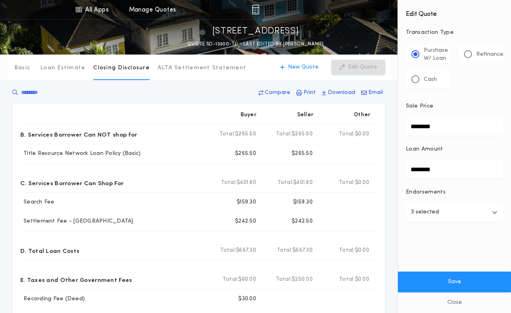 This screenshot has width=511, height=313. I want to click on input: Sale Price, so click(454, 126).